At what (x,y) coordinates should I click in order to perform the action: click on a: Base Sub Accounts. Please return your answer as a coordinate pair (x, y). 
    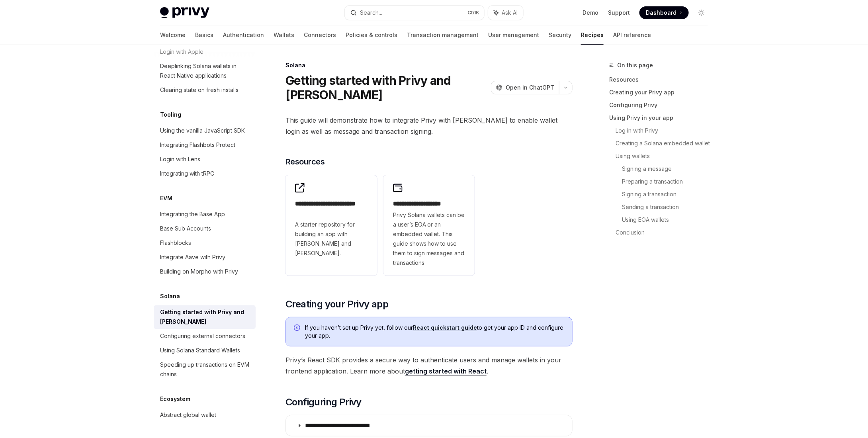
    Looking at the image, I should click on (205, 228).